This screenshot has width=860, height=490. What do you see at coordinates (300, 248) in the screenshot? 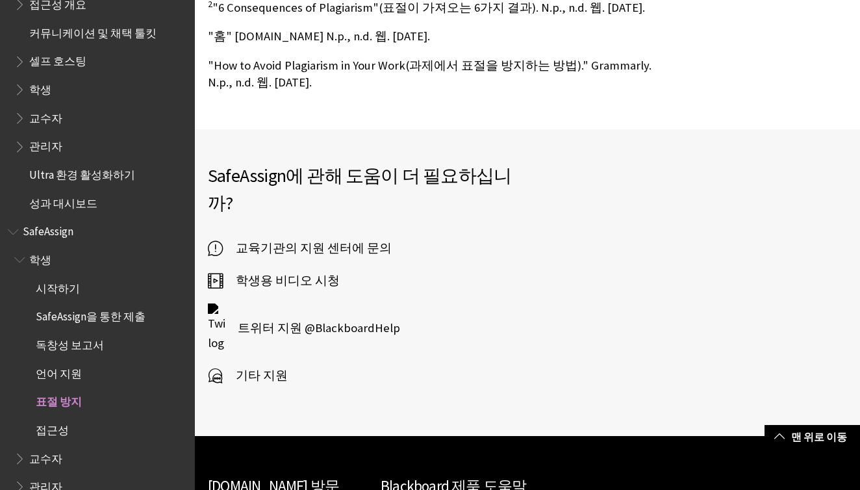
I see `a: 교육기관의 지원 센터에 문의` at bounding box center [300, 248].